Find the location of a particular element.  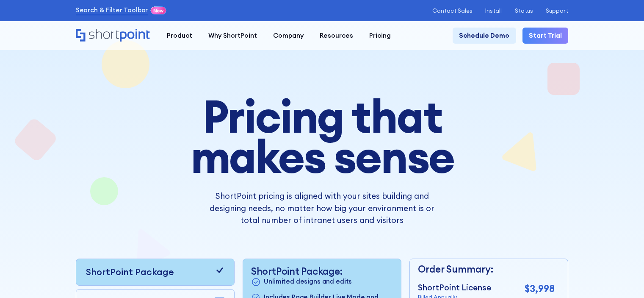

div: Product is located at coordinates (180, 36).